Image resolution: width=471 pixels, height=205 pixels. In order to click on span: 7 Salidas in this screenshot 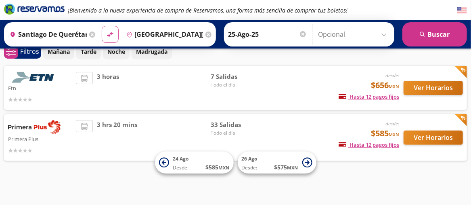, I will do `click(239, 76)`.